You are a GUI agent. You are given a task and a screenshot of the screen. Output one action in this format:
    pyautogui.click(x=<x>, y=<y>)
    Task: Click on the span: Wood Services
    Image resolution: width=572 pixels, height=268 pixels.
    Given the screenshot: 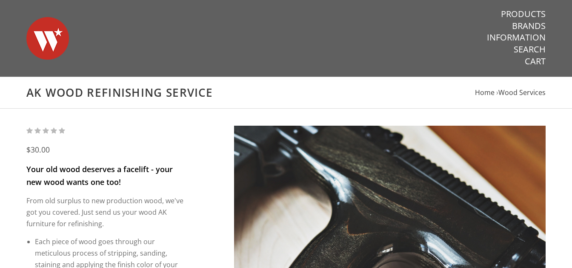 What is the action you would take?
    pyautogui.click(x=522, y=92)
    